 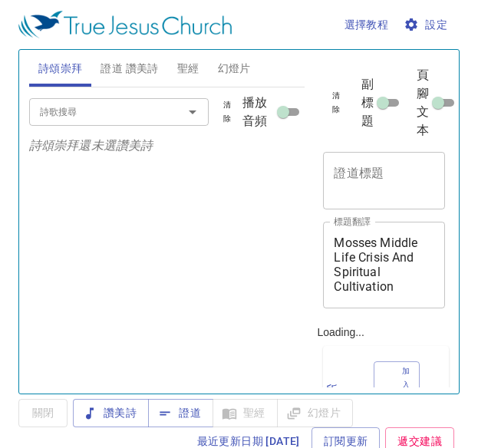 What do you see at coordinates (383, 216) in the screenshot?
I see `div: Loading...` at bounding box center [383, 216].